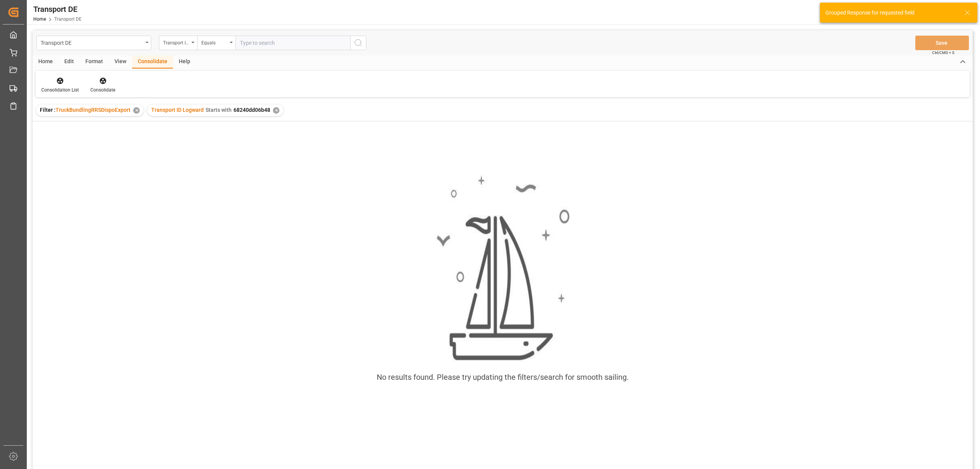 The image size is (980, 469). Describe the element at coordinates (215, 42) in the screenshot. I see `div: Equals` at that location.